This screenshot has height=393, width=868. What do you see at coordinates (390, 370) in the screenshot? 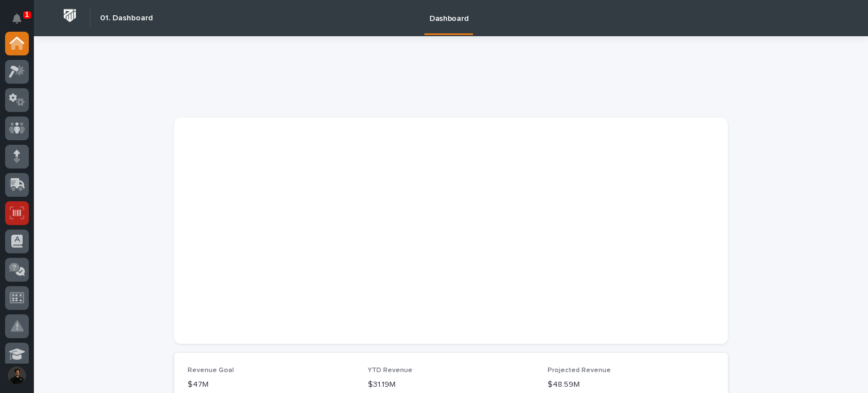
I see `span: YTD Revenue` at bounding box center [390, 370].